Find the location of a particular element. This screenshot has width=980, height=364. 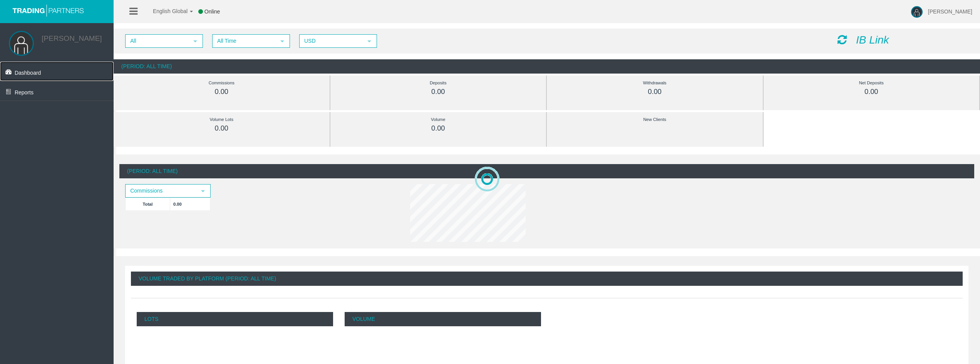

div: Volume is located at coordinates (438, 119).